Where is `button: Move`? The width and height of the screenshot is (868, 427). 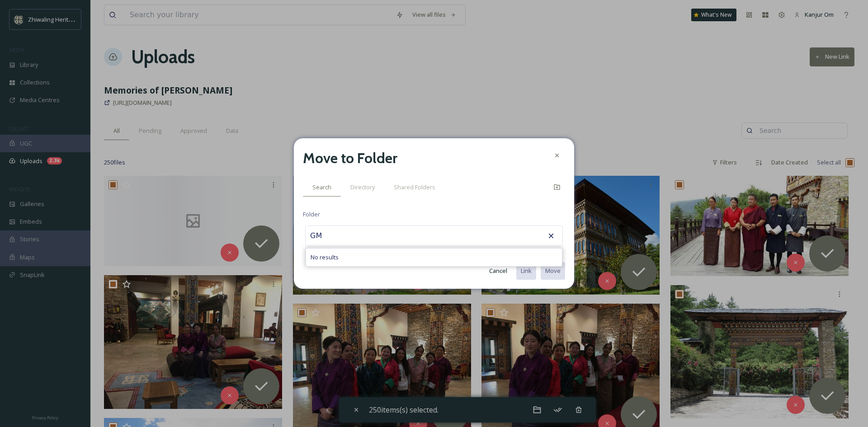 button: Move is located at coordinates (553, 271).